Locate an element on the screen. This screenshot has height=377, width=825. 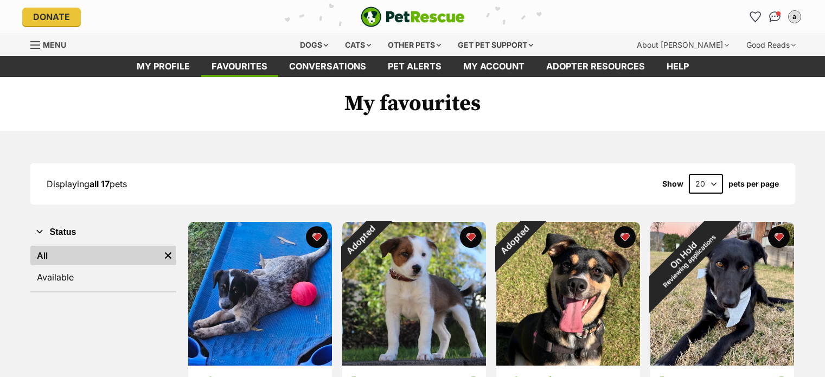
div: Good Reads is located at coordinates (771, 45).